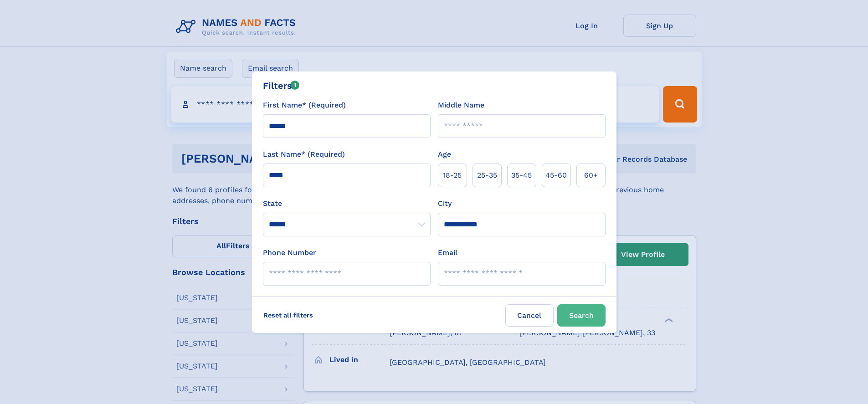 Image resolution: width=868 pixels, height=404 pixels. What do you see at coordinates (529, 315) in the screenshot?
I see `label: Cancel` at bounding box center [529, 315].